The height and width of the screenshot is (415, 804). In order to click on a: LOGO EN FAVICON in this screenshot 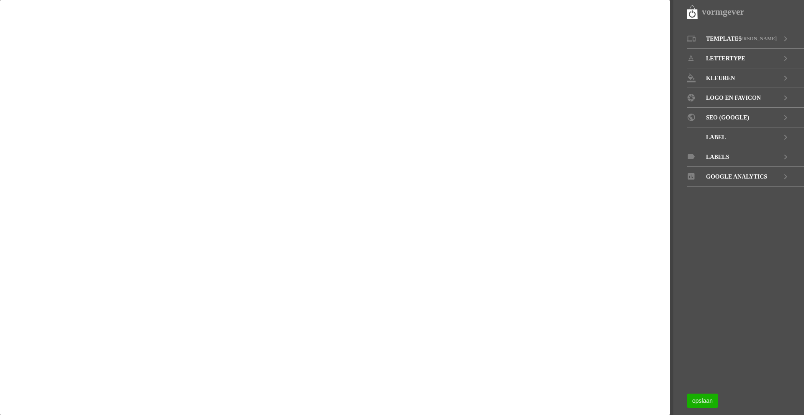, I will do `click(745, 98)`.